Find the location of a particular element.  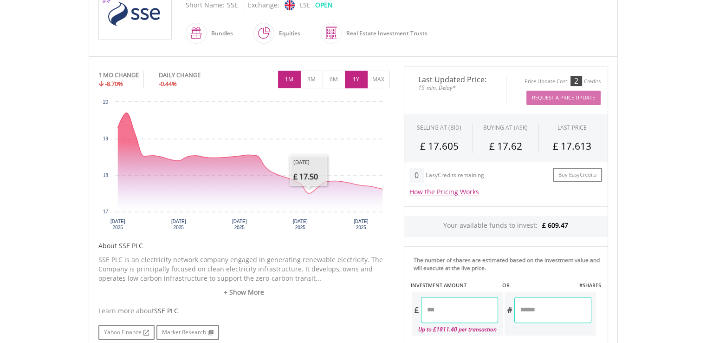

button: Request A Price Update is located at coordinates (564, 97).